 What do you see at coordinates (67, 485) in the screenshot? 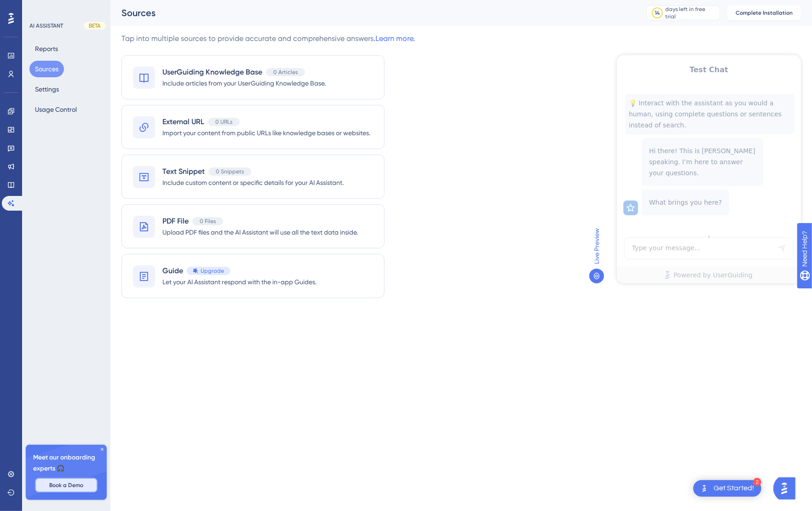
I see `span: Book a Demo` at bounding box center [67, 485].